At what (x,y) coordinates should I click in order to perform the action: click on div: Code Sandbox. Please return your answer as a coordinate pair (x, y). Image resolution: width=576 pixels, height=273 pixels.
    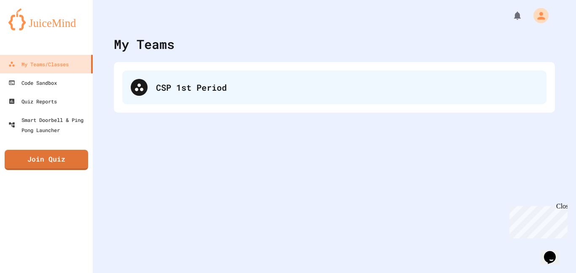
    Looking at the image, I should click on (32, 83).